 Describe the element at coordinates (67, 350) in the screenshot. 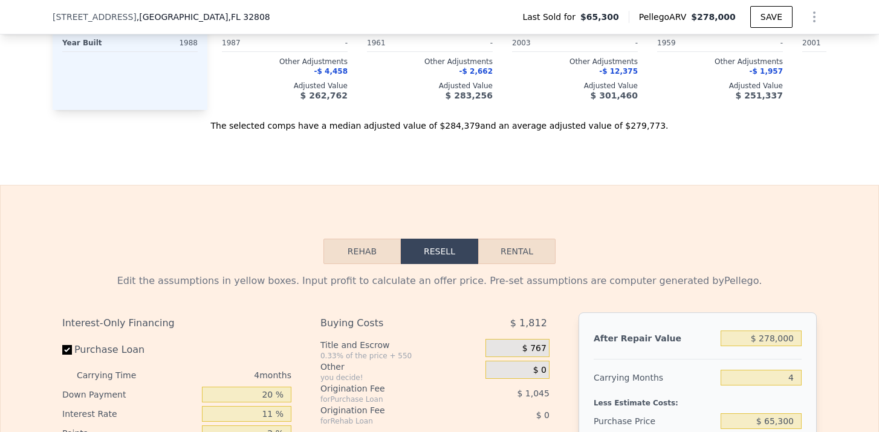

I see `input: Purchase Loan` at that location.